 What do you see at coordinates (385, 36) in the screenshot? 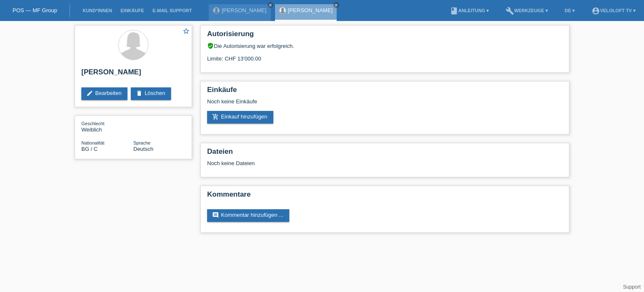
I see `h2: Autorisierung` at bounding box center [385, 36].